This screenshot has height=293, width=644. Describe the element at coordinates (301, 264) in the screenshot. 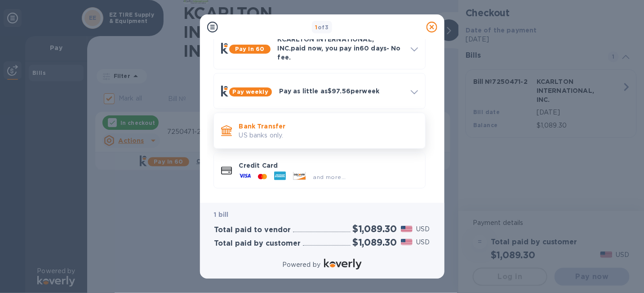

I see `p: Powered by` at that location.